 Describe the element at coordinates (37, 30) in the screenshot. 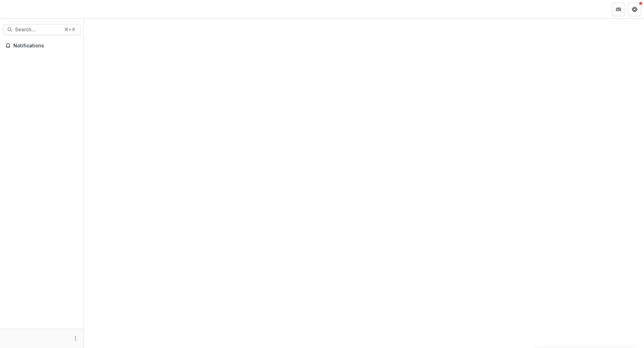

I see `span: Search...` at that location.